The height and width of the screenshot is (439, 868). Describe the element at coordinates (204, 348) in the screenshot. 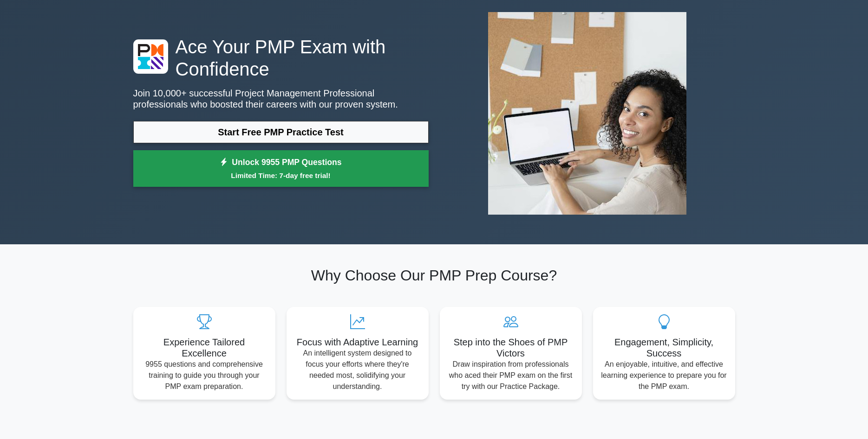

I see `h5: Experience Tailored Excellence` at that location.